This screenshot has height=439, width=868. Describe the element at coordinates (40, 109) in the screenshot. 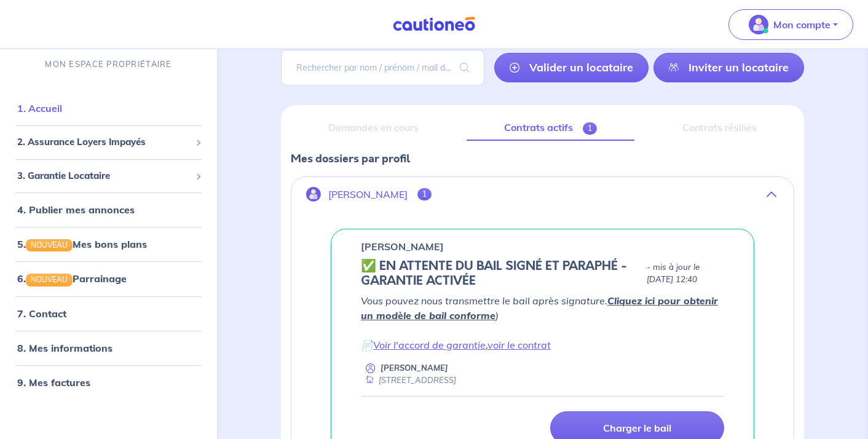

I see `a: 1. Accueil` at that location.